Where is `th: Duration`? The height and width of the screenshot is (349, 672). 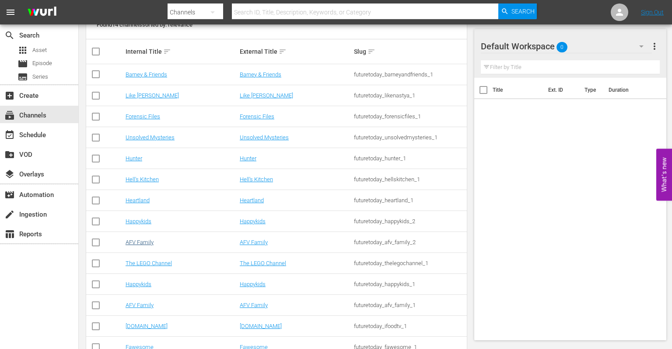
th: Duration is located at coordinates (629, 90).